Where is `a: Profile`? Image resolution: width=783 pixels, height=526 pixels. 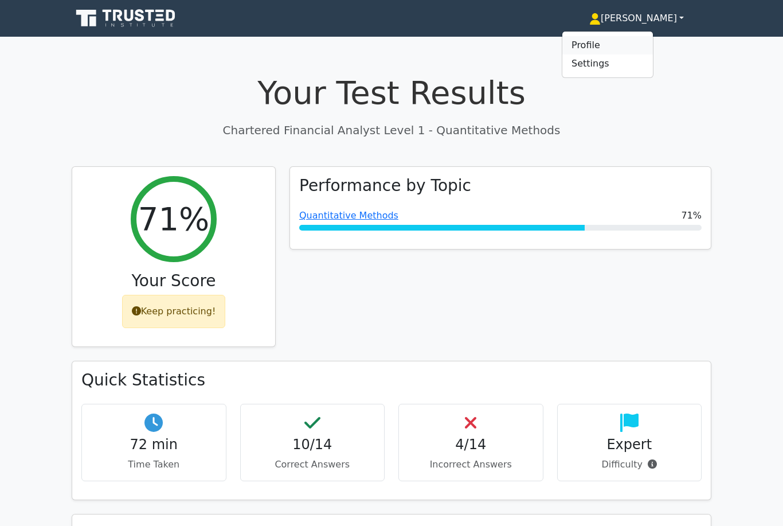 a: Profile is located at coordinates (608, 45).